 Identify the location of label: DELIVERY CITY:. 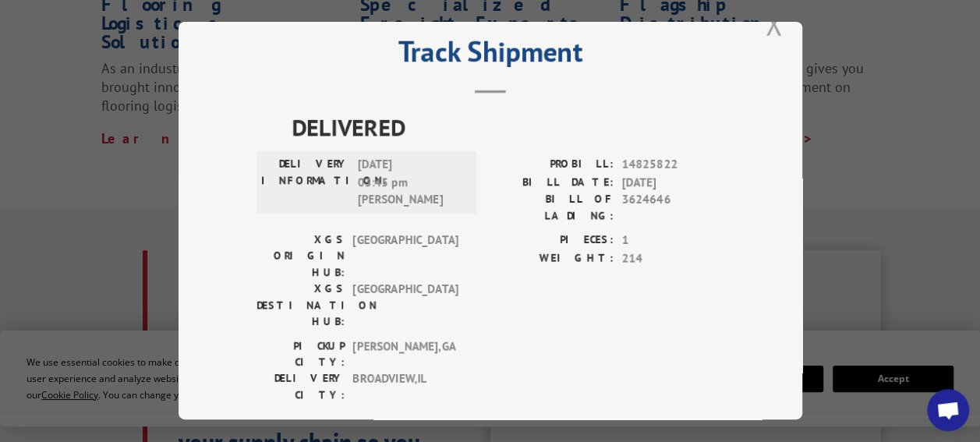
(300, 386).